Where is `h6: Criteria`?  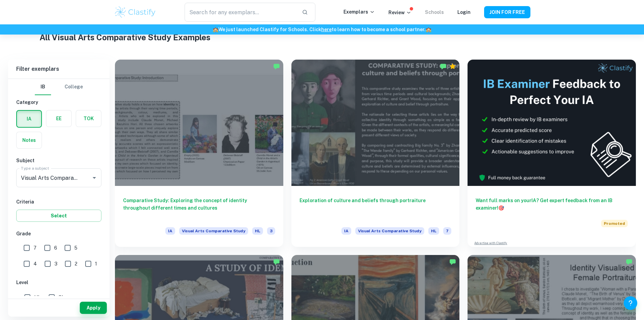
h6: Criteria is located at coordinates (59, 202).